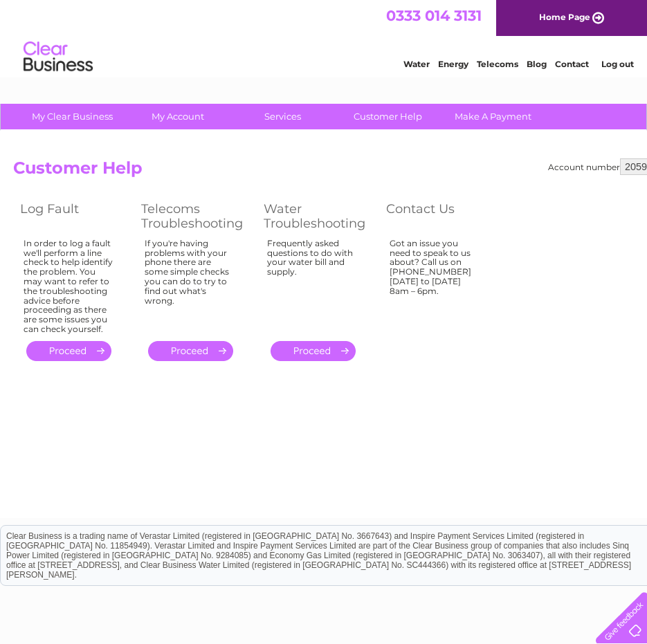  I want to click on a: 0333 014 3131, so click(434, 15).